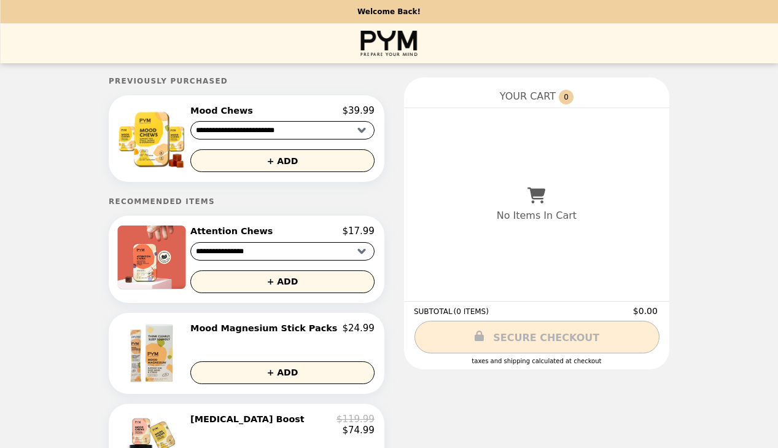 The width and height of the screenshot is (778, 448). I want to click on img: Mood Chews, so click(153, 138).